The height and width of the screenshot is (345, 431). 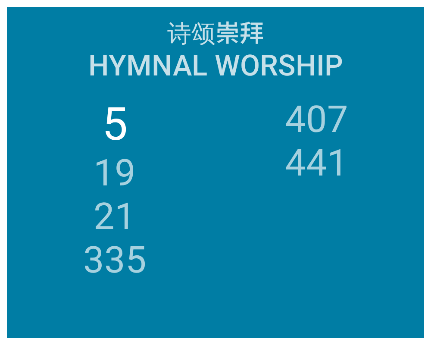 What do you see at coordinates (115, 172) in the screenshot?
I see `li: 19` at bounding box center [115, 172].